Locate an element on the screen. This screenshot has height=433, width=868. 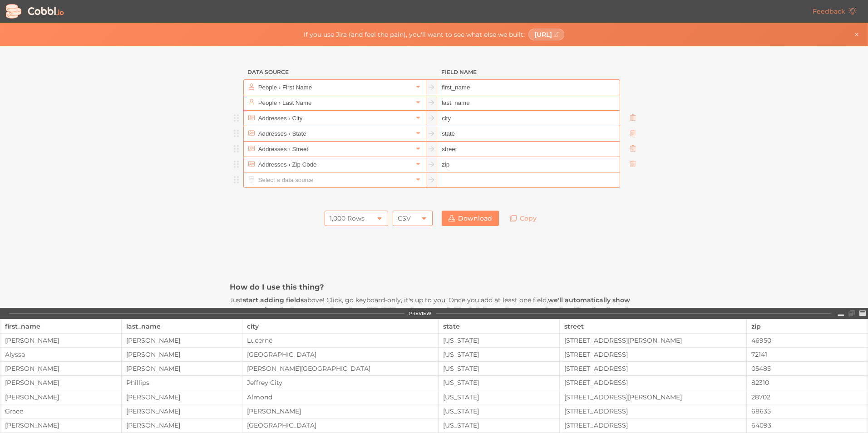
div: 68635 is located at coordinates (807, 411).